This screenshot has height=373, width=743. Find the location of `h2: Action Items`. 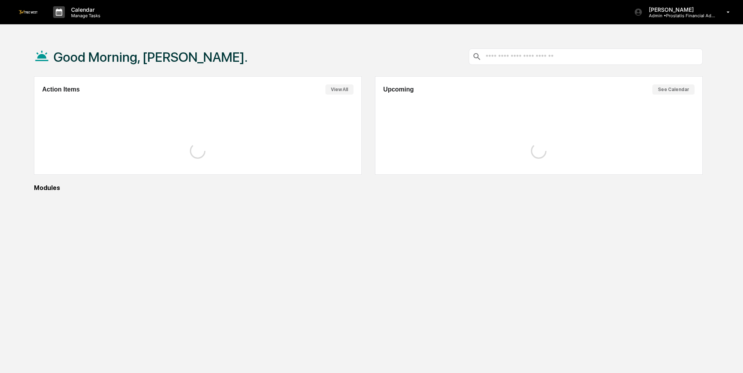

h2: Action Items is located at coordinates (61, 90).